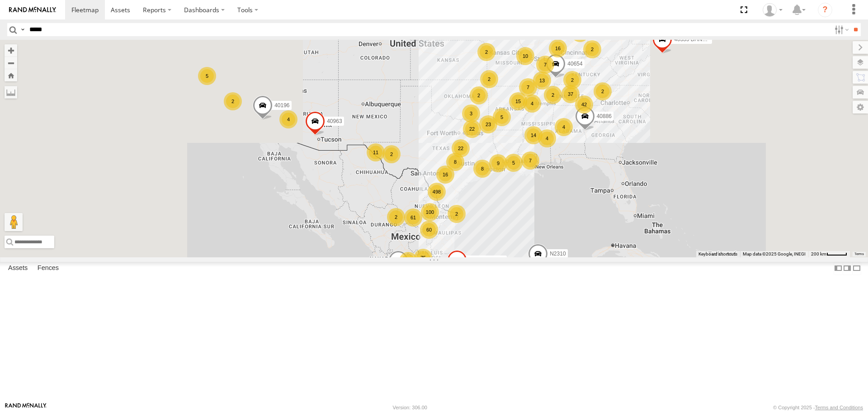  I want to click on div: Juan Oropeza, so click(773, 10).